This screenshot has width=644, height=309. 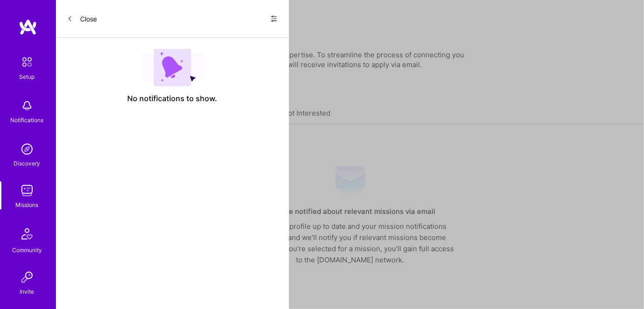 I want to click on img: empty, so click(x=173, y=67).